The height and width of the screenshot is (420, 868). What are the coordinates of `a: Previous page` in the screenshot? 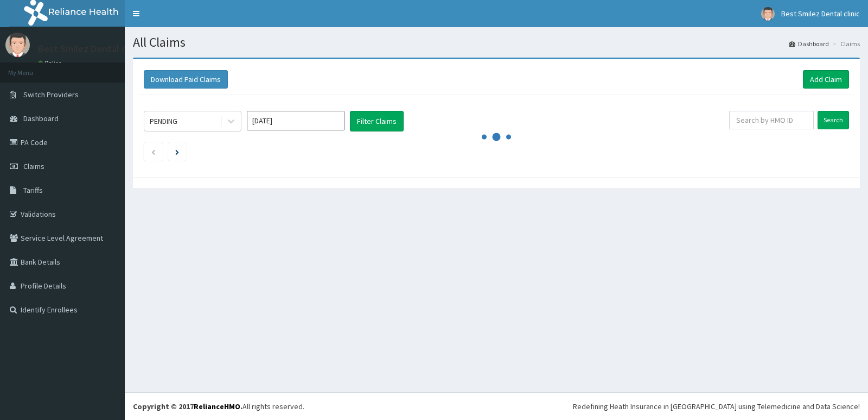 It's located at (153, 151).